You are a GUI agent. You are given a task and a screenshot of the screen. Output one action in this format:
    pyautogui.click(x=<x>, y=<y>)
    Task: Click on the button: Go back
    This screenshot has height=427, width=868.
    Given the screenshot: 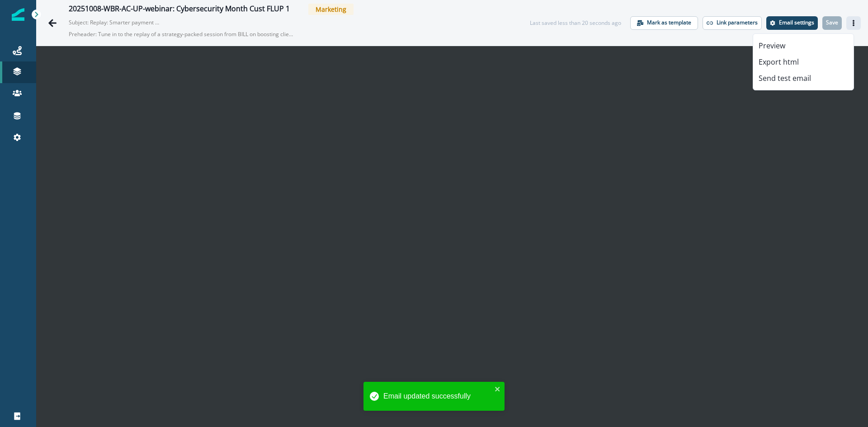 What is the action you would take?
    pyautogui.click(x=53, y=23)
    